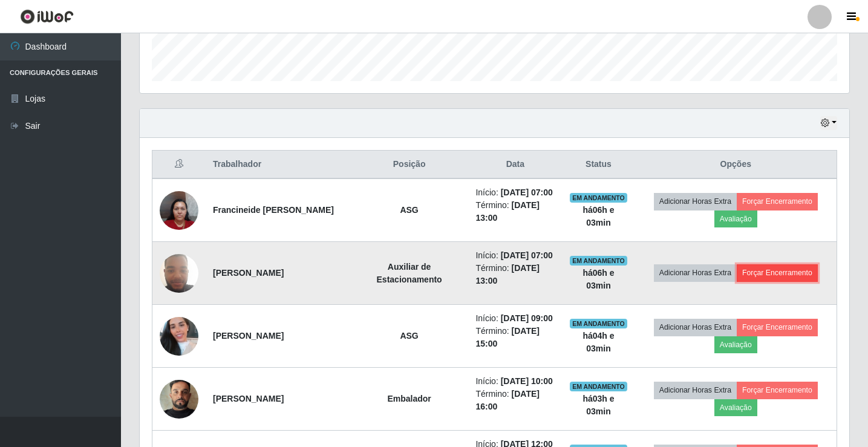 The width and height of the screenshot is (868, 447). What do you see at coordinates (598, 164) in the screenshot?
I see `th: Status` at bounding box center [598, 164].